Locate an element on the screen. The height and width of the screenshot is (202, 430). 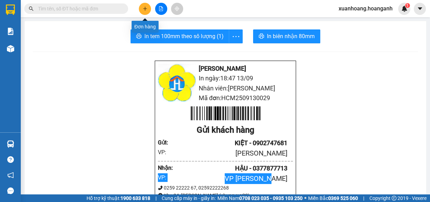
li: Mã đơn: HCM2509130029 is located at coordinates (225, 98).